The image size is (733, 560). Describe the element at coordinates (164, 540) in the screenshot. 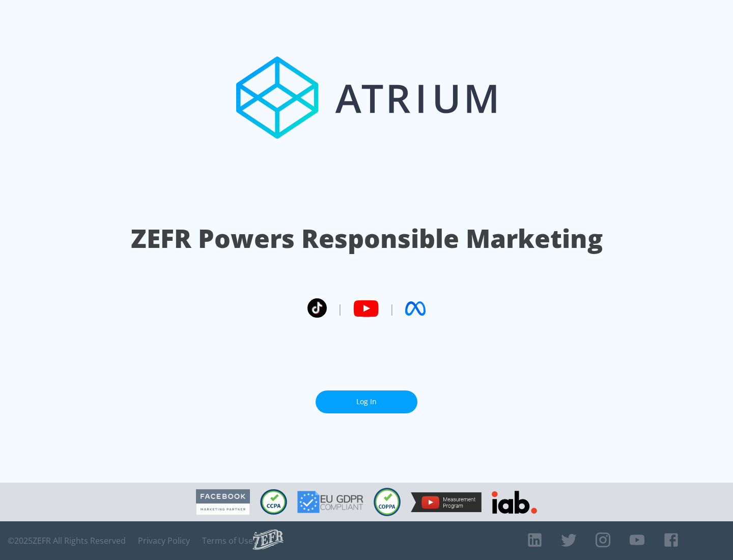

I see `a: Privacy Policy` at that location.